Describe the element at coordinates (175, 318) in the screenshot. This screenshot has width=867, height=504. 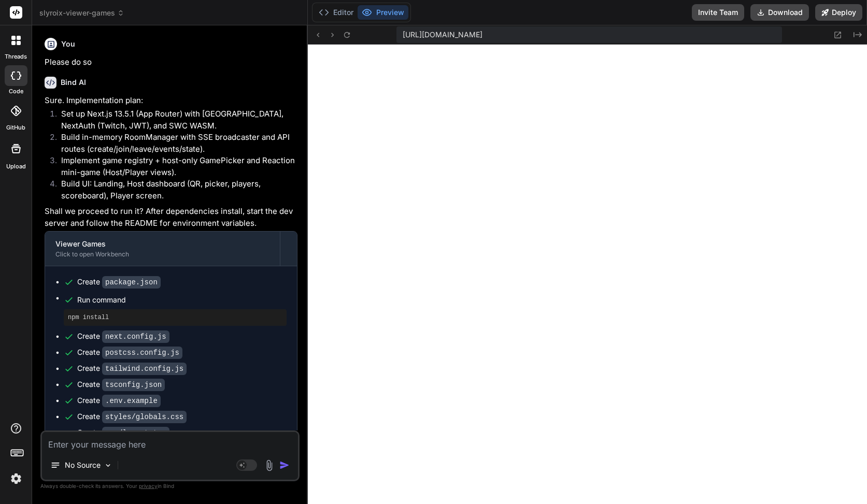
I see `pre: npm install` at that location.